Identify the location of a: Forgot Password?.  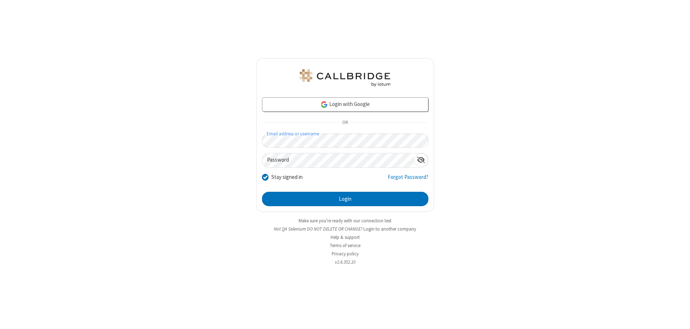
(408, 180).